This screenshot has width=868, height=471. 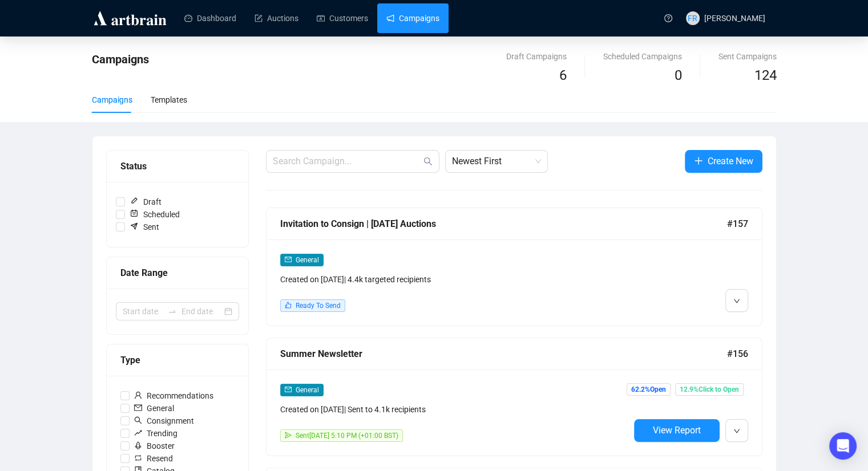 What do you see at coordinates (412, 18) in the screenshot?
I see `a: Campaigns` at bounding box center [412, 18].